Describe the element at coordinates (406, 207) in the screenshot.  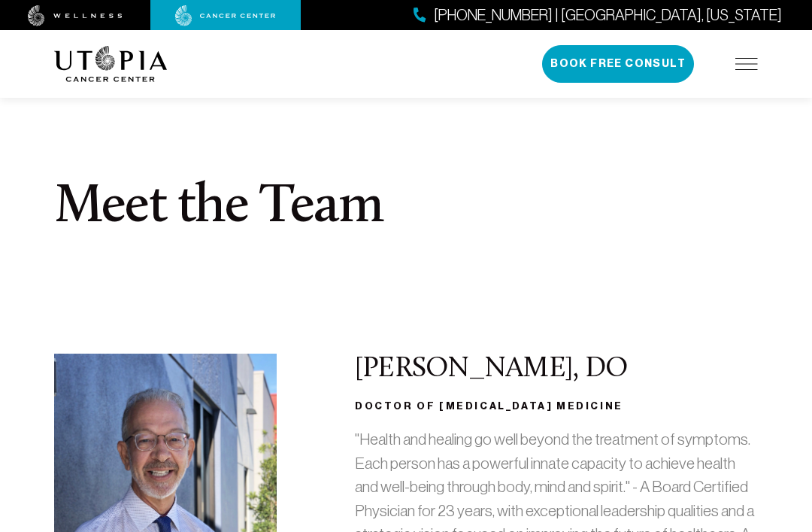
I see `h1: Meet the Team` at that location.